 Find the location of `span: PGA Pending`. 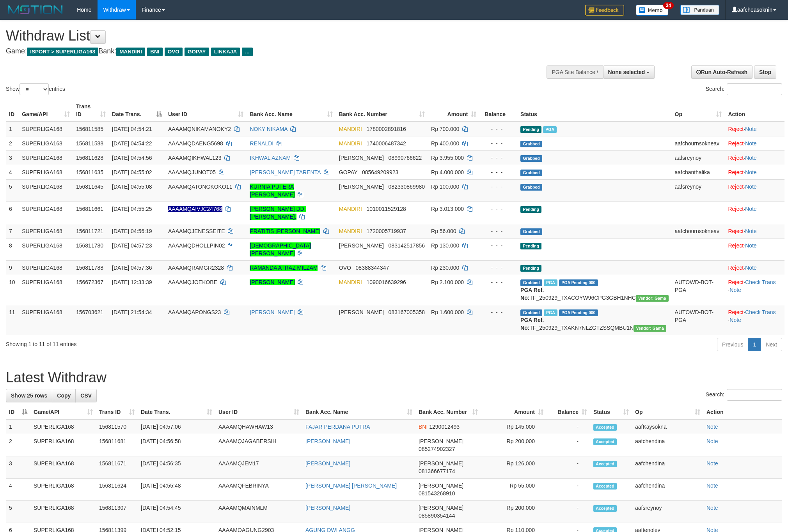

span: PGA Pending is located at coordinates (578, 313).